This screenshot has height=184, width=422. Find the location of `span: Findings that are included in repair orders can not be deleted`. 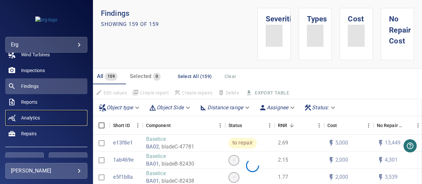

span: Findings that are included in repair orders can not be deleted is located at coordinates (229, 93).